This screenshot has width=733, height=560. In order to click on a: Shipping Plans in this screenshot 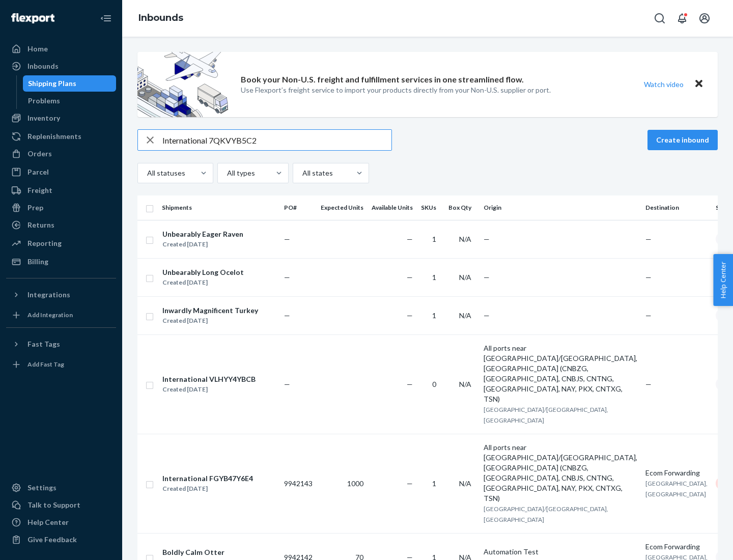, I will do `click(70, 84)`.